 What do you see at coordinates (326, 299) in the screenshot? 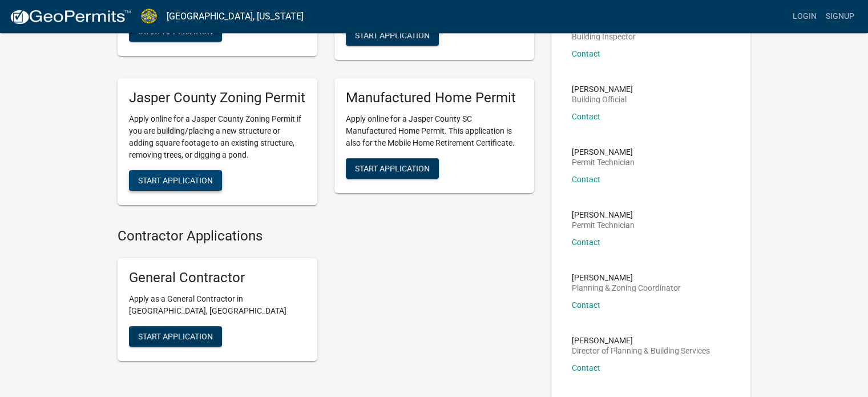
I see `wm-workflow-list-section: Contractor Applications` at bounding box center [326, 299].